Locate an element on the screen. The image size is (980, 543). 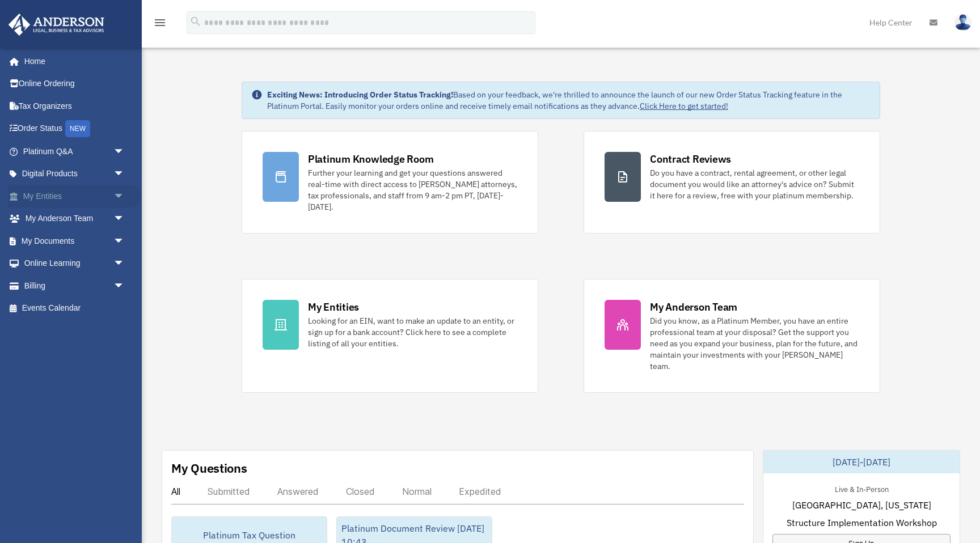
a: Contract Reviews Do you have a contract, rental agreement, or other legal document you would like... is located at coordinates (732, 182).